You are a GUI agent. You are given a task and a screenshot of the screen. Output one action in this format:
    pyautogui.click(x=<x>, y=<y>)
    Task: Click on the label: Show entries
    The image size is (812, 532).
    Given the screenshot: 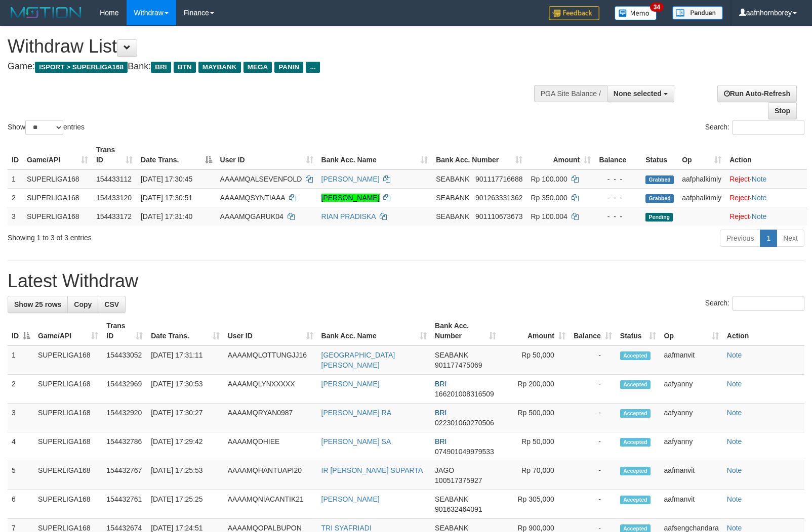 What is the action you would take?
    pyautogui.click(x=46, y=127)
    